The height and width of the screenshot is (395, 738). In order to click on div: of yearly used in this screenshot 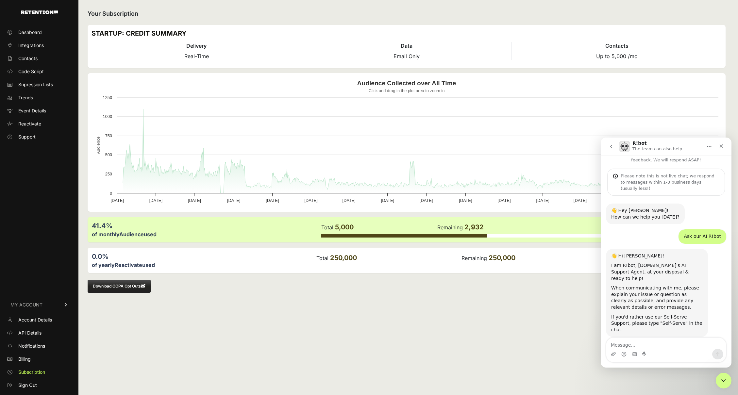, I will do `click(204, 265)`.